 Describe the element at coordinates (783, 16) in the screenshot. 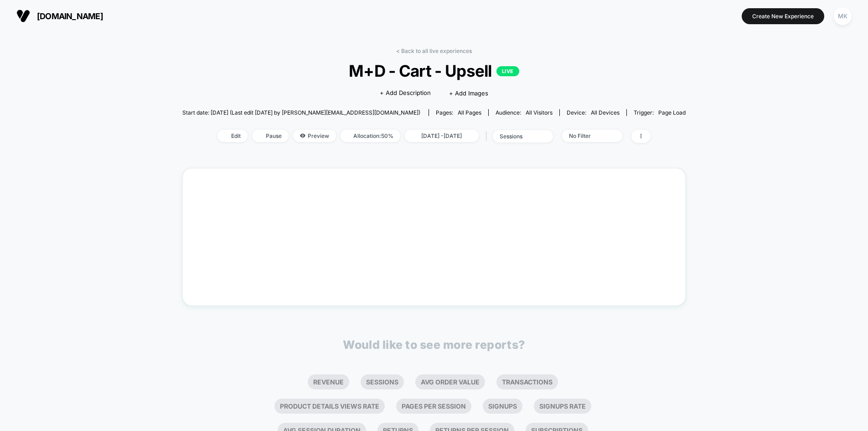

I see `button: Create New Experience` at that location.